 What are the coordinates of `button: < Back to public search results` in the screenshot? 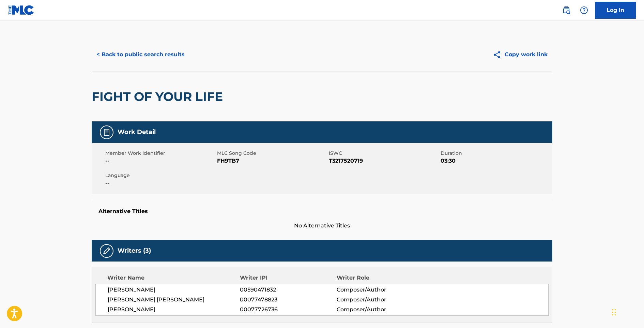 It's located at (140, 54).